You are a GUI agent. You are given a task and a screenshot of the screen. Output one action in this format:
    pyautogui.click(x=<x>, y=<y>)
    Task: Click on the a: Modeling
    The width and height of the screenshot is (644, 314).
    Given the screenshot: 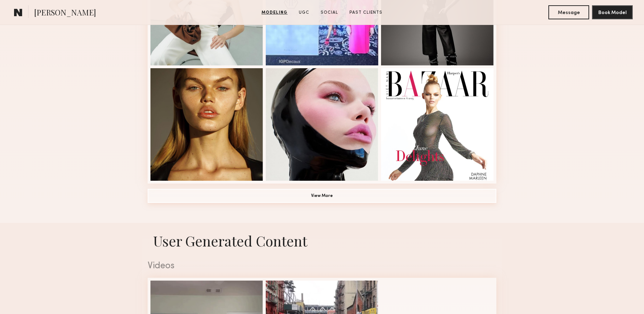 What is the action you would take?
    pyautogui.click(x=275, y=12)
    